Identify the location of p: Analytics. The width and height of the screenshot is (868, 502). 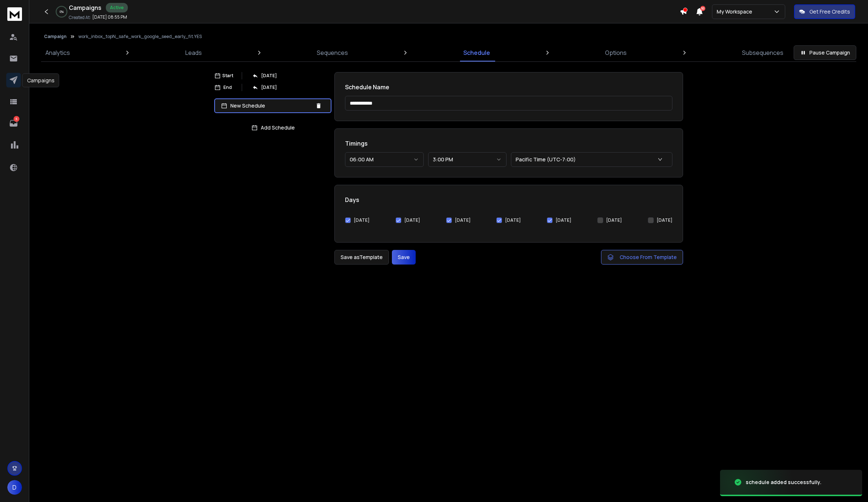
(58, 53).